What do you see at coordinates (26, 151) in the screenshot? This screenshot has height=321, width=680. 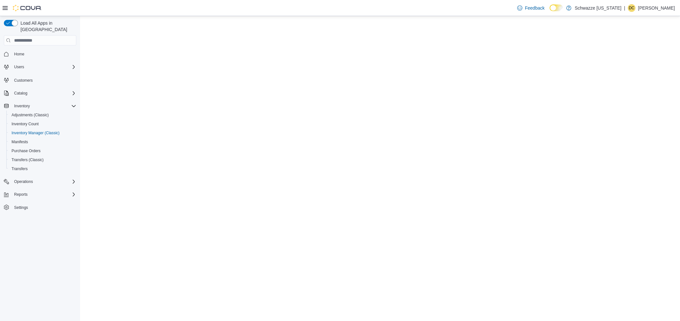 I see `a: Purchase Orders` at bounding box center [26, 151].